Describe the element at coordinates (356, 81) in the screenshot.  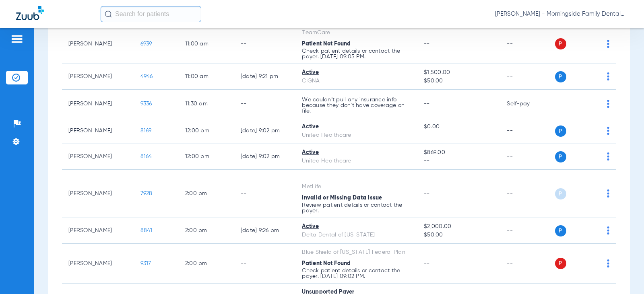
I see `div: CIGNA` at that location.